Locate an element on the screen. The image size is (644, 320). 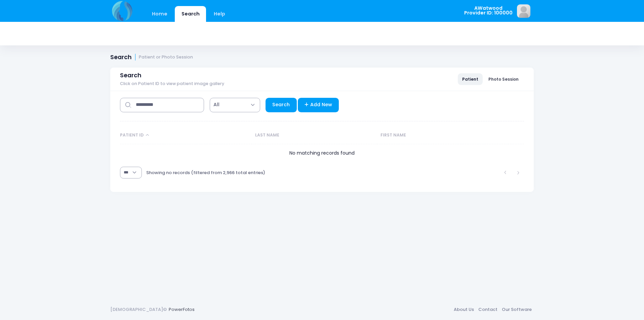
a: Photo Session is located at coordinates (504, 79).